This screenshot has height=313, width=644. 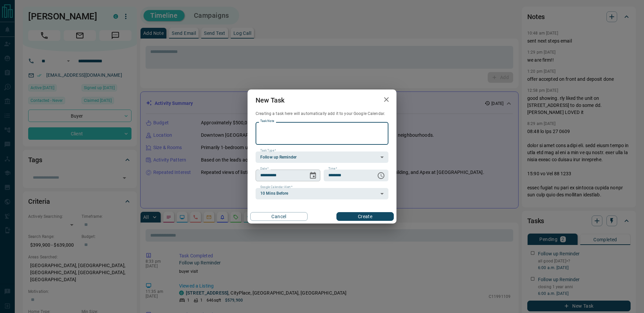 I want to click on div: 10 Mins Before, so click(x=322, y=194).